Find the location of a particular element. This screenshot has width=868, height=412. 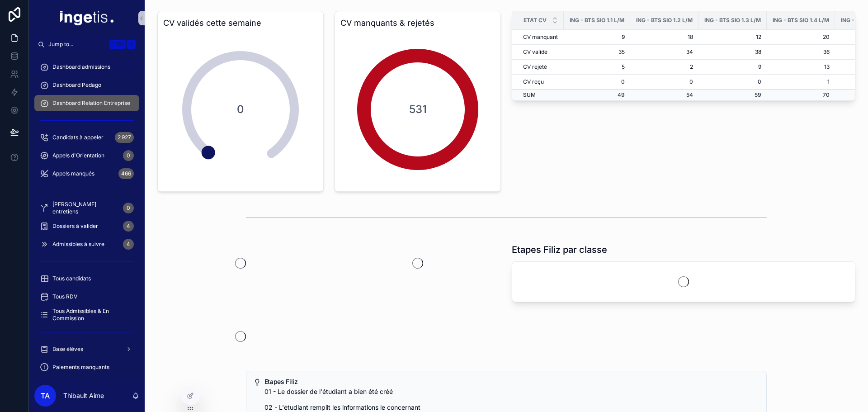

span: ING - BTS SIO 1.4 L/M is located at coordinates (800, 20).